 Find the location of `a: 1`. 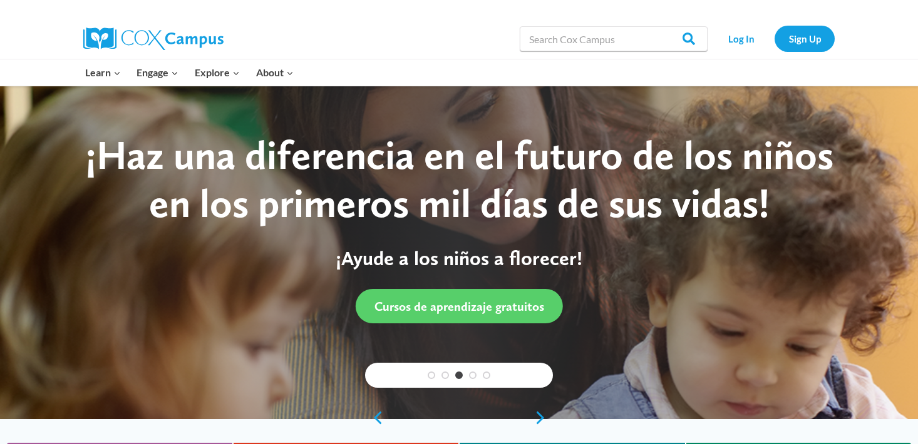

a: 1 is located at coordinates (431, 376).